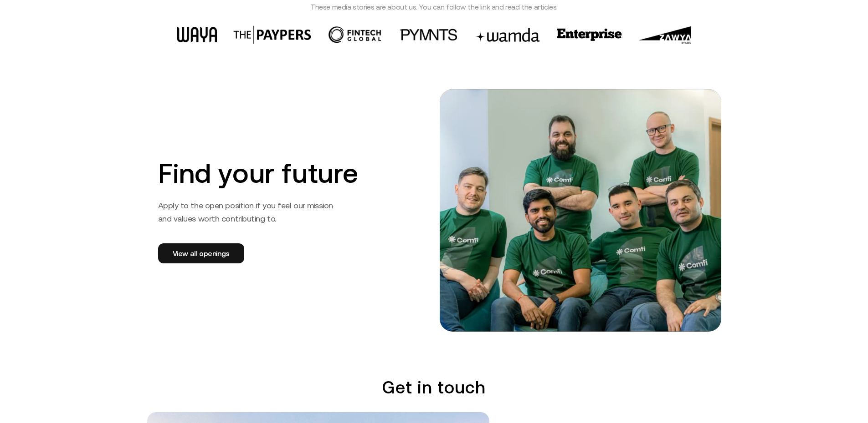  I want to click on p: Apply to the open position if you feel our mission and values worth contributing to., so click(248, 212).